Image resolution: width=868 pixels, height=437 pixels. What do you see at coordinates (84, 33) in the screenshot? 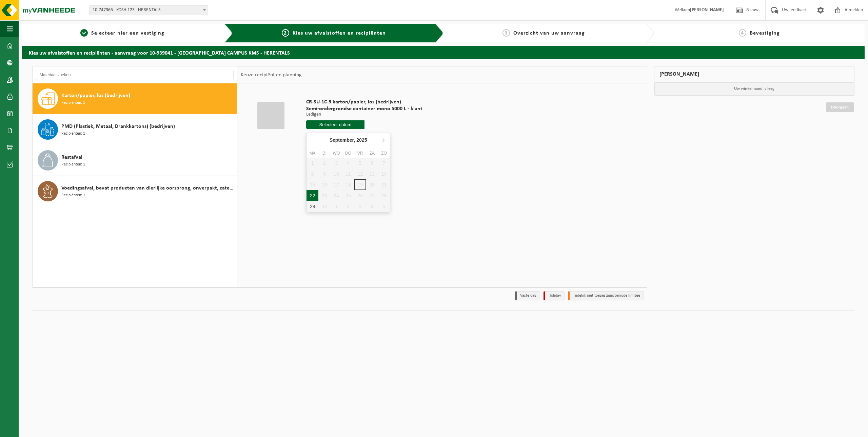
I see `span: 1` at bounding box center [84, 33].